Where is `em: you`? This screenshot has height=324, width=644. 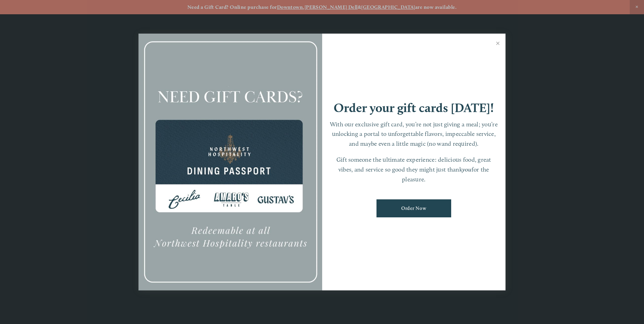
em: you is located at coordinates (466, 169).